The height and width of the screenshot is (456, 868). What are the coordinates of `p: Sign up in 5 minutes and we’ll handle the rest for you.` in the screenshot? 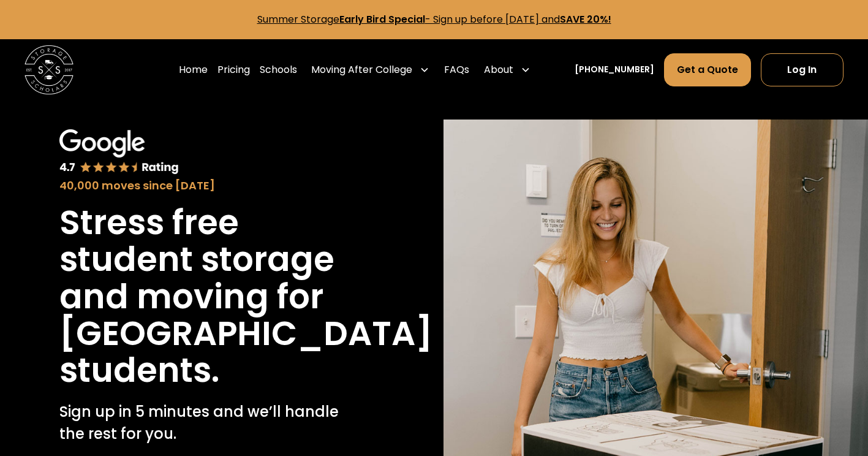 It's located at (212, 423).